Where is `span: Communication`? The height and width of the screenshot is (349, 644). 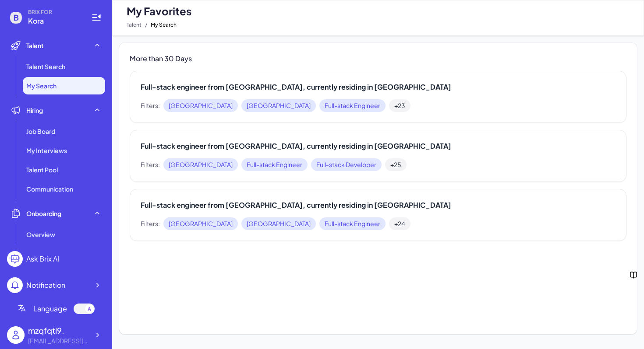 span: Communication is located at coordinates (50, 189).